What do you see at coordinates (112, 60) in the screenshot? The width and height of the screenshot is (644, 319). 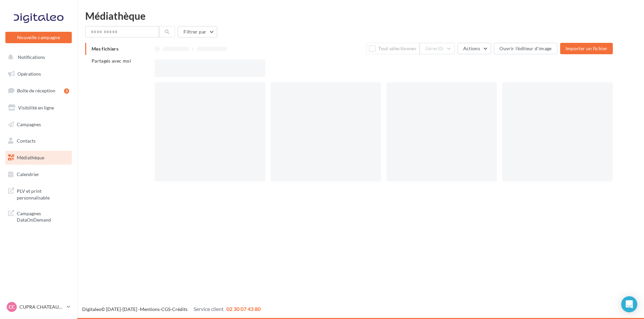 I see `span: Partagés avec moi` at bounding box center [112, 60].